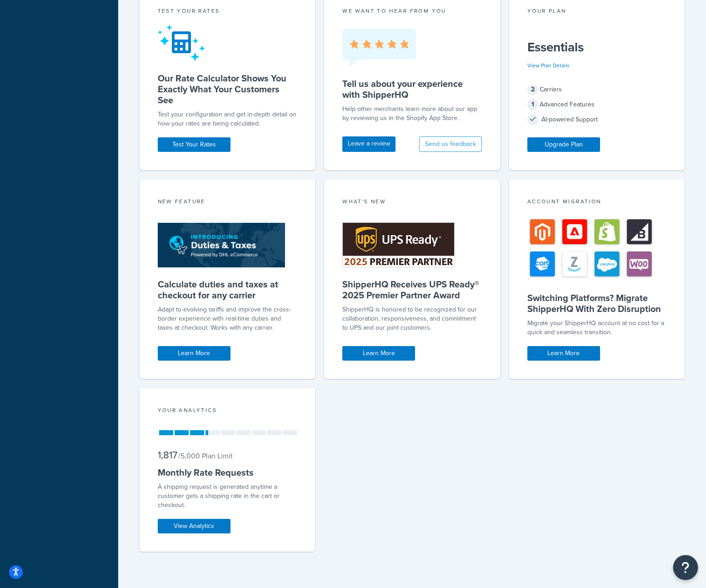  I want to click on a: View Analytics, so click(194, 526).